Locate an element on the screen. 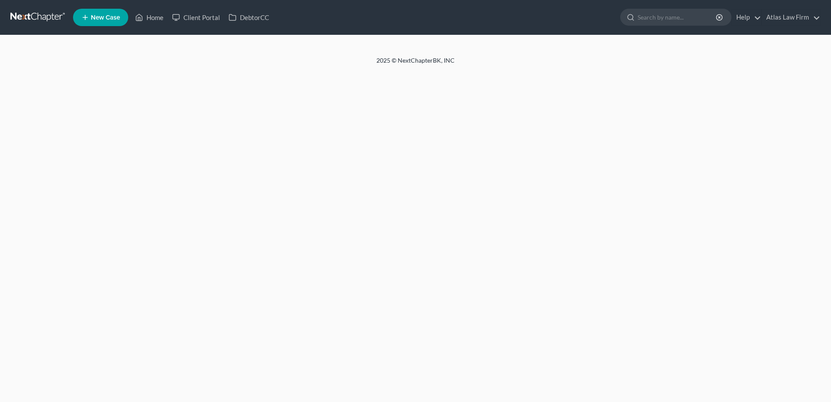 Image resolution: width=831 pixels, height=402 pixels. a: DebtorCC is located at coordinates (249, 17).